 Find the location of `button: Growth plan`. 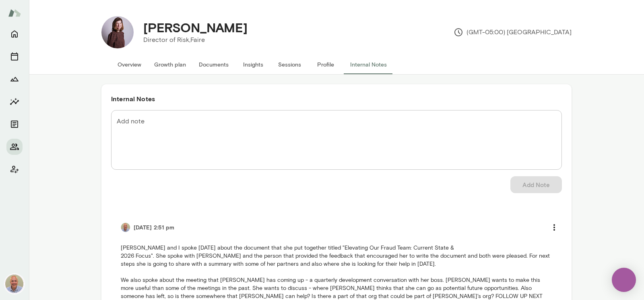

button: Growth plan is located at coordinates (170, 64).